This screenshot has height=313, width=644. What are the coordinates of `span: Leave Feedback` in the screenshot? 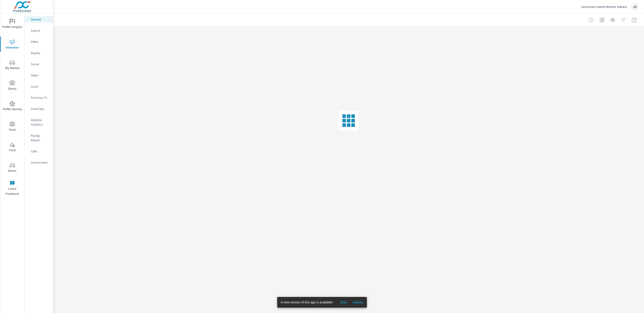 It's located at (12, 189).